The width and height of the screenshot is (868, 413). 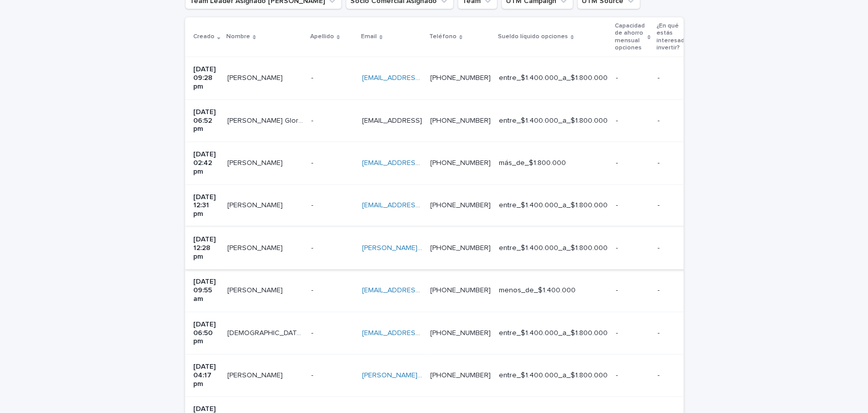 I want to click on p: Email, so click(x=369, y=37).